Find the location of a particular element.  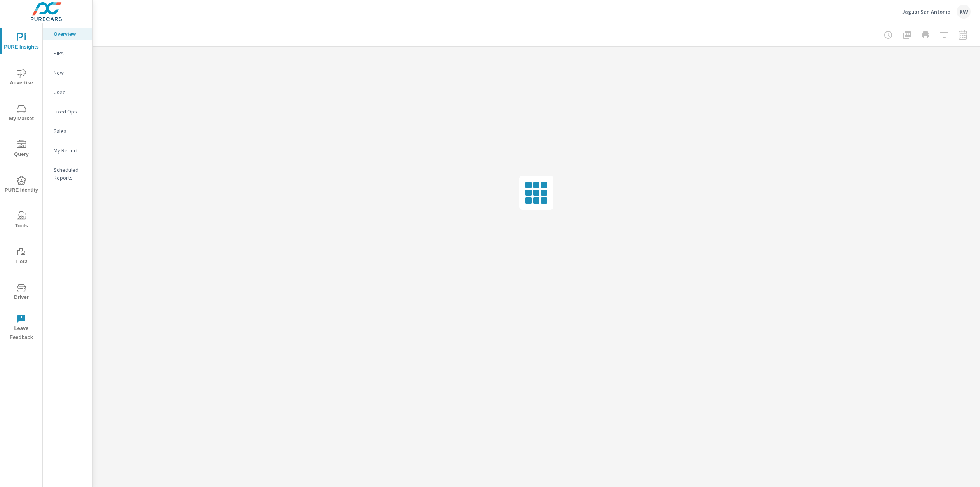

div: KW is located at coordinates (963, 12).